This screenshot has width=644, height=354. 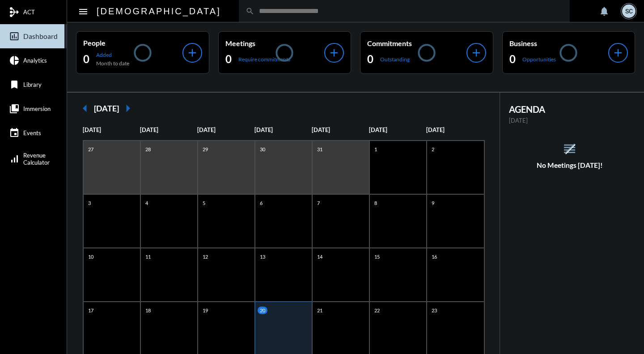 I want to click on p: 10, so click(x=91, y=256).